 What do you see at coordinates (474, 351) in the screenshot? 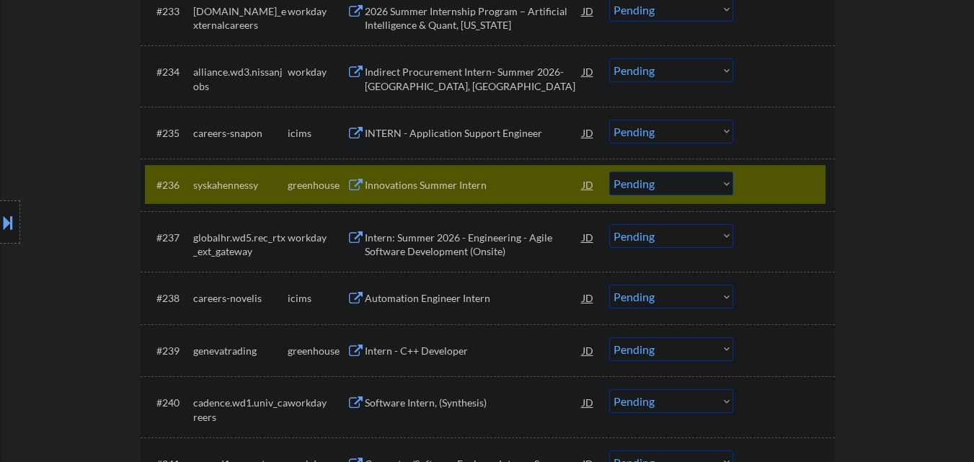
I see `div: Intern - C++ Developer` at bounding box center [474, 351].